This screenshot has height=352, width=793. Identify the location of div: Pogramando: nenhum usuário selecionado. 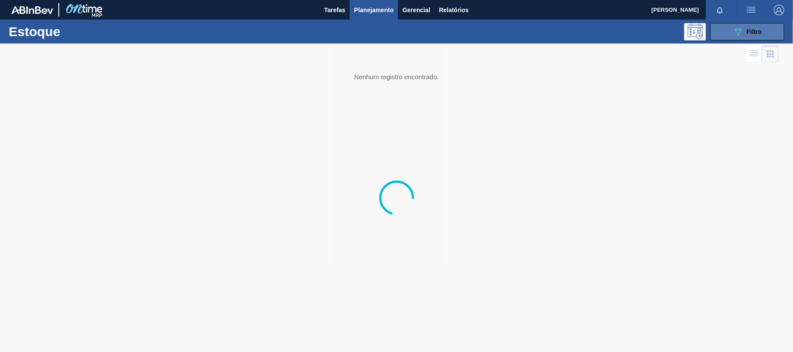
(695, 32).